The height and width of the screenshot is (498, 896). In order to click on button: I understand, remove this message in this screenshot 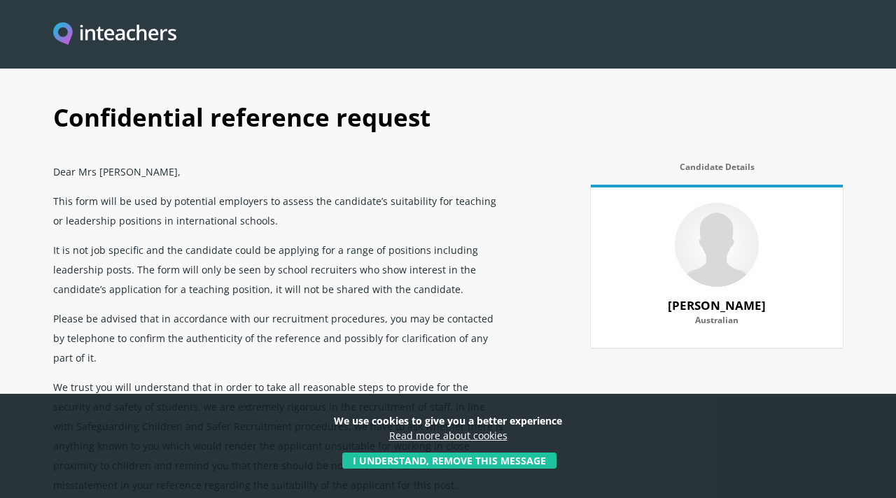, I will do `click(449, 461)`.